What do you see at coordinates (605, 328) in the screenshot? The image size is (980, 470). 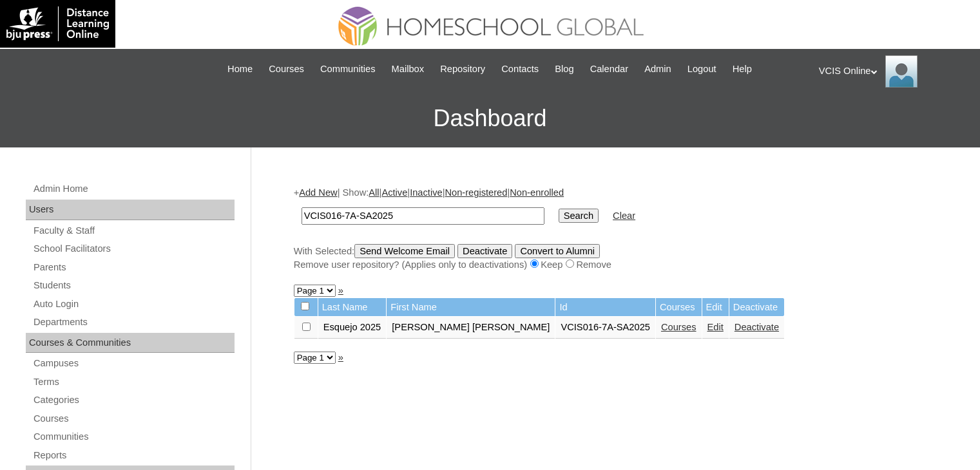 I see `td: VCIS016-7A-SA2025` at bounding box center [605, 328].